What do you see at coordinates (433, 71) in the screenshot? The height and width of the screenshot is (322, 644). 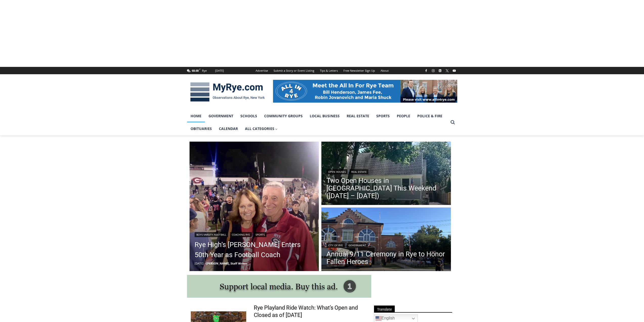 I see `a: Instagram` at bounding box center [433, 71].